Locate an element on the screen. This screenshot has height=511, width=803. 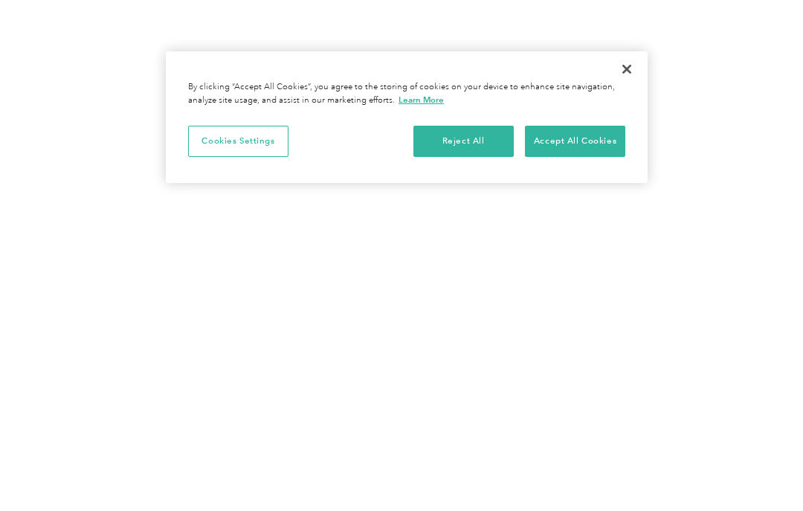
button: Cookies Settings is located at coordinates (238, 141).